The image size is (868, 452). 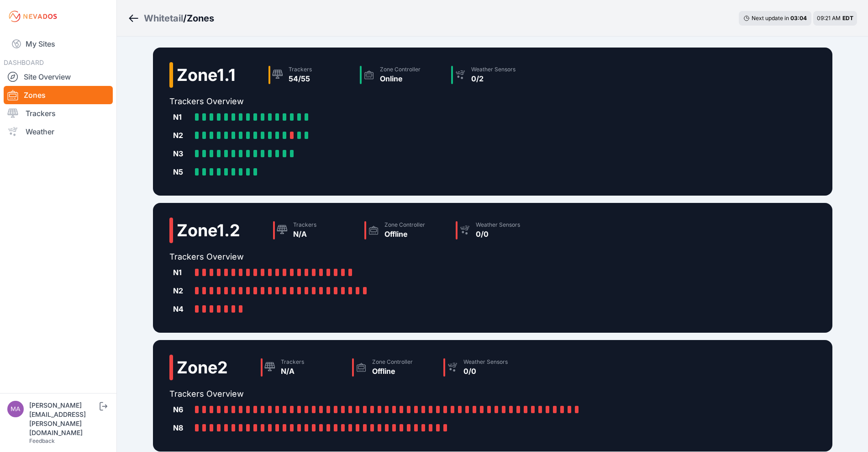 I want to click on span: Next update in, so click(x=770, y=18).